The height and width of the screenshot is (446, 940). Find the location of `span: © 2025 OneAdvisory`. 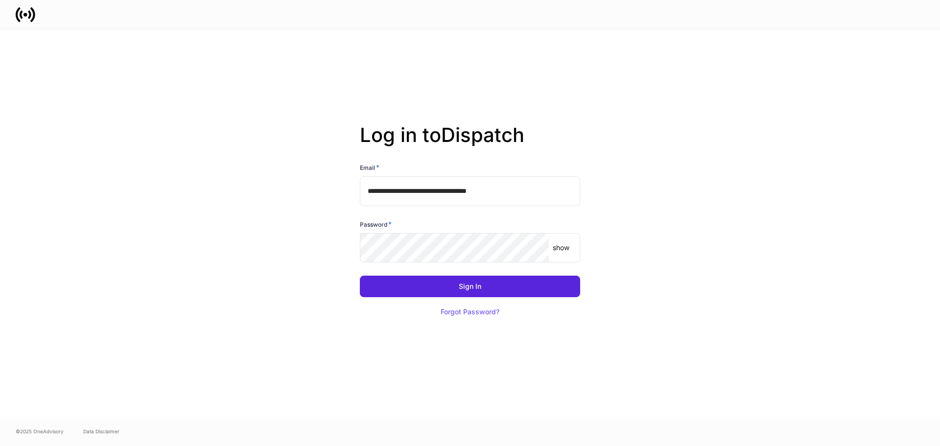

span: © 2025 OneAdvisory is located at coordinates (40, 432).